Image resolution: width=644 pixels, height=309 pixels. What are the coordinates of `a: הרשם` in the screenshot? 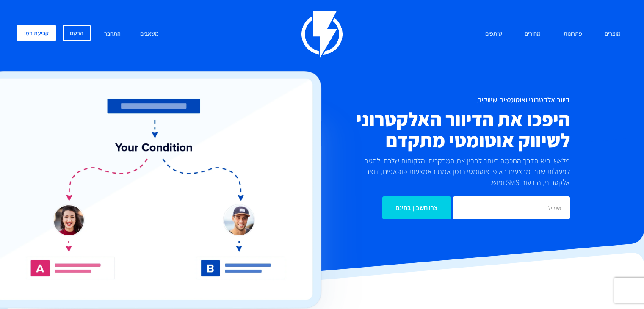 It's located at (77, 33).